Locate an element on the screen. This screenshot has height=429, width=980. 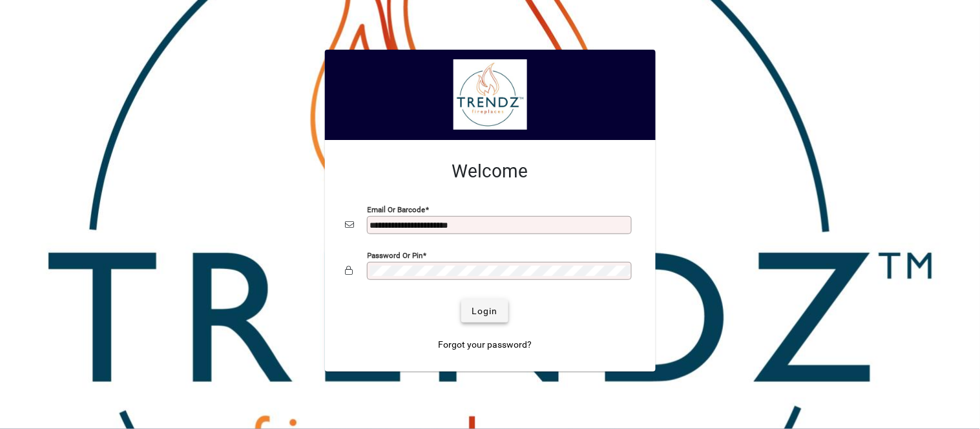
button: Login is located at coordinates (484, 311).